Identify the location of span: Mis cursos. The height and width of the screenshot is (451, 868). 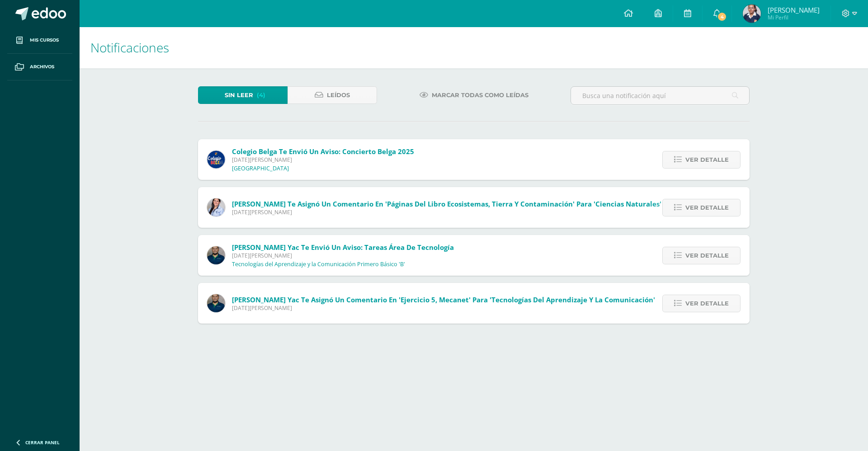
(44, 40).